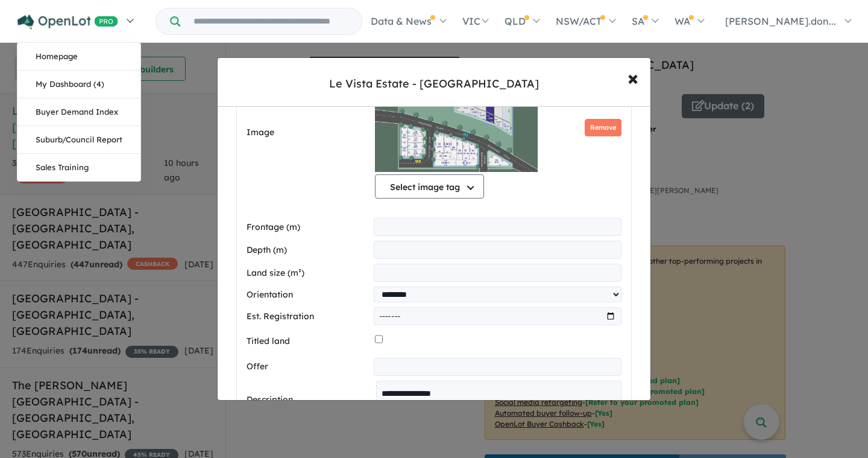 This screenshot has height=458, width=868. I want to click on a: Suburb/Council Report, so click(79, 140).